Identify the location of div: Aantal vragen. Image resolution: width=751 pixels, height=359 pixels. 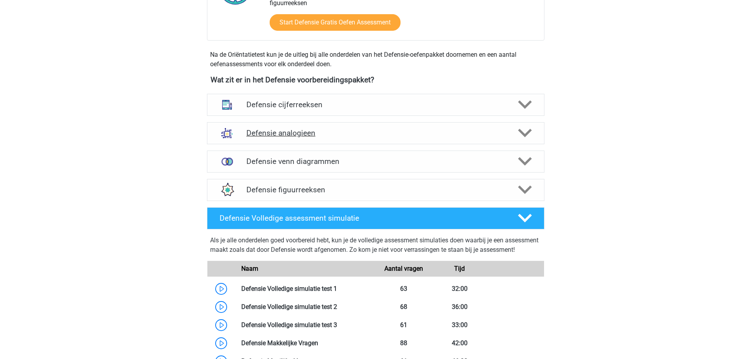
(403, 269).